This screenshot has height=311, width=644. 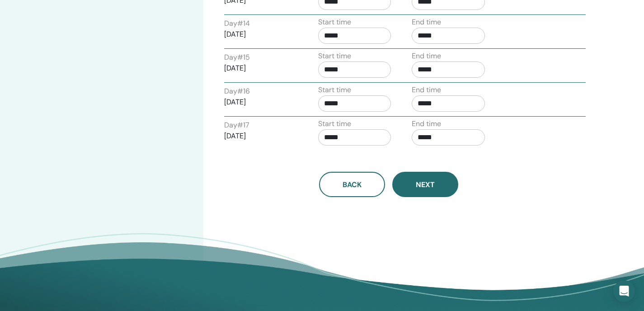 What do you see at coordinates (237, 125) in the screenshot?
I see `label: Day # 17` at bounding box center [237, 125].